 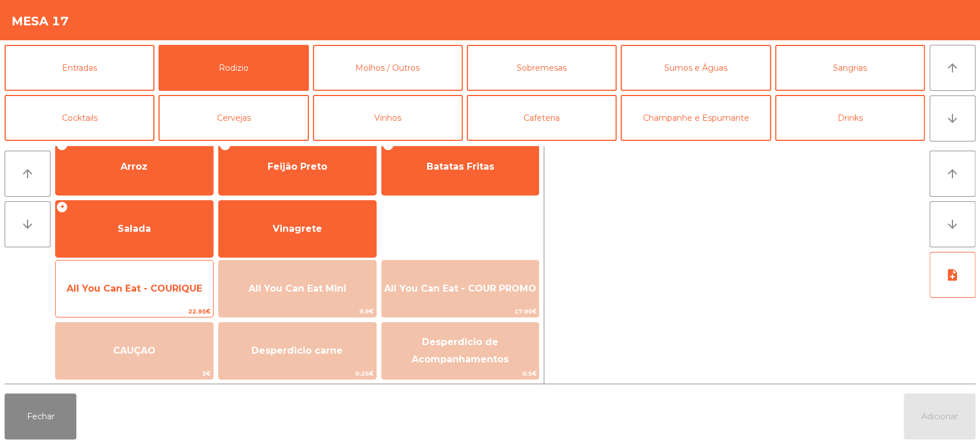 What do you see at coordinates (233, 117) in the screenshot?
I see `button: Cervejas` at bounding box center [233, 117].